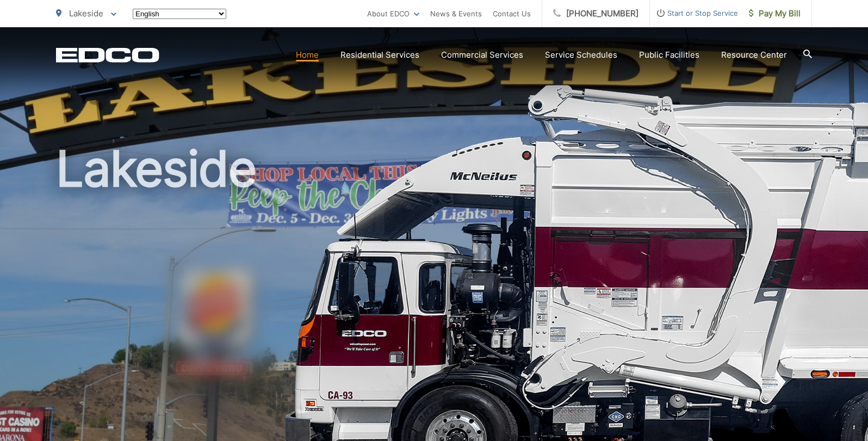 The image size is (868, 441). What do you see at coordinates (669, 55) in the screenshot?
I see `a: Public Facilities` at bounding box center [669, 55].